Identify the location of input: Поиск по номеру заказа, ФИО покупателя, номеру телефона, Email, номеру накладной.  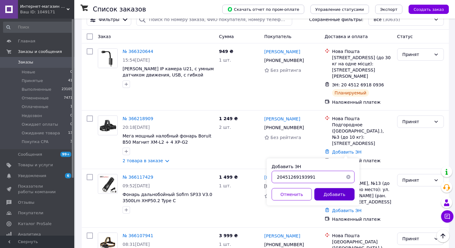
(214, 20).